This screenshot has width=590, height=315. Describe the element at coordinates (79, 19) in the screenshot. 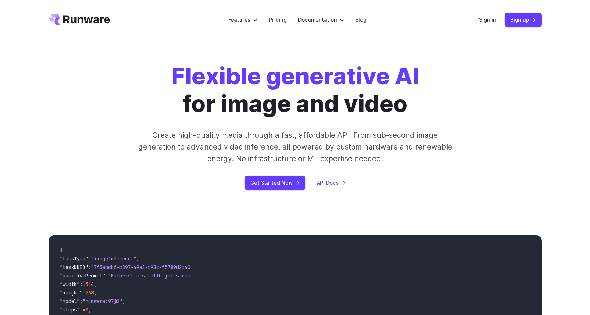

I see `a: Go to /` at that location.